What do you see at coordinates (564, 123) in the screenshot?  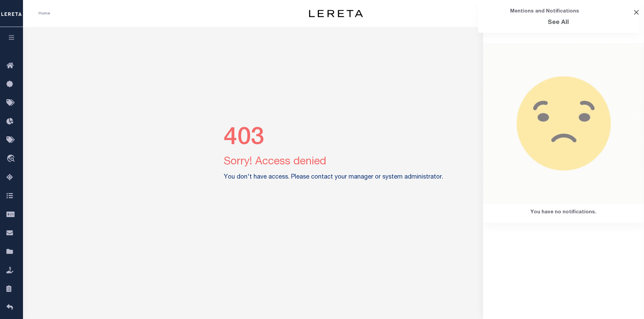 I see `img: Card image` at bounding box center [564, 123].